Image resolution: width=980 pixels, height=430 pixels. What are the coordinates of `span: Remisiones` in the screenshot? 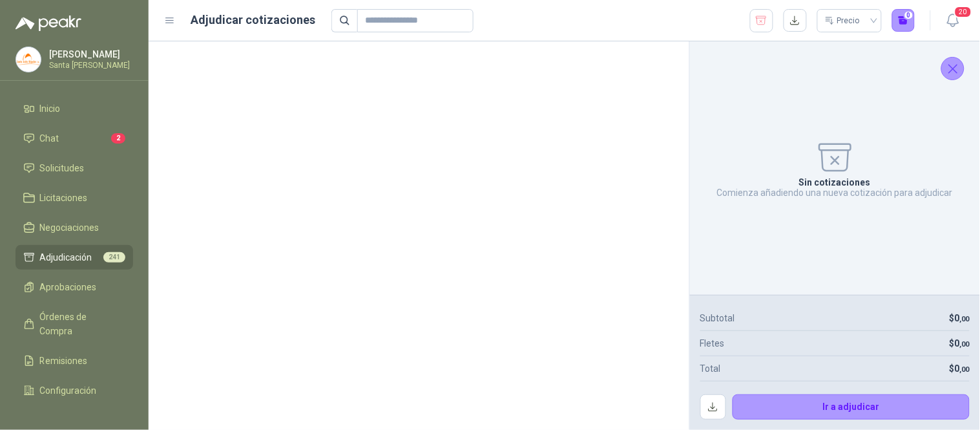 It's located at (64, 360).